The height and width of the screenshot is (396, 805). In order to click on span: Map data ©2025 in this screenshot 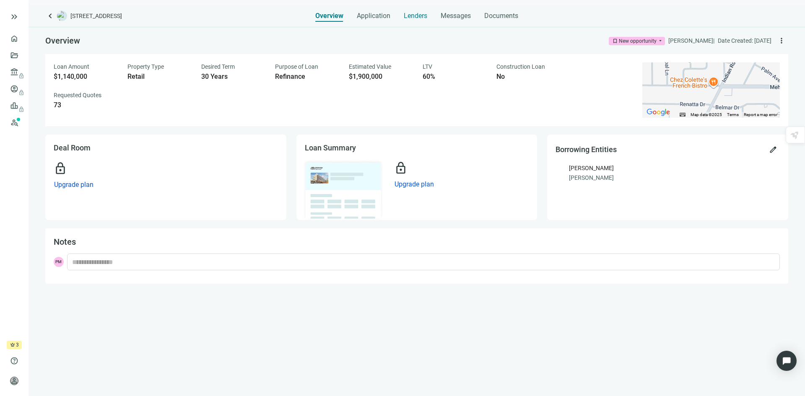, I will do `click(706, 114)`.